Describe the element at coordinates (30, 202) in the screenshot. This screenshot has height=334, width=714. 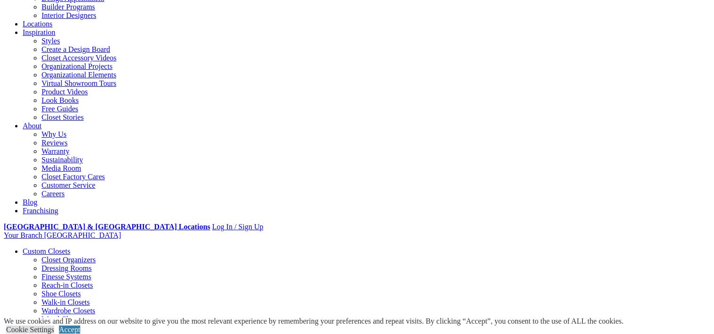
I see `a: Blog` at that location.